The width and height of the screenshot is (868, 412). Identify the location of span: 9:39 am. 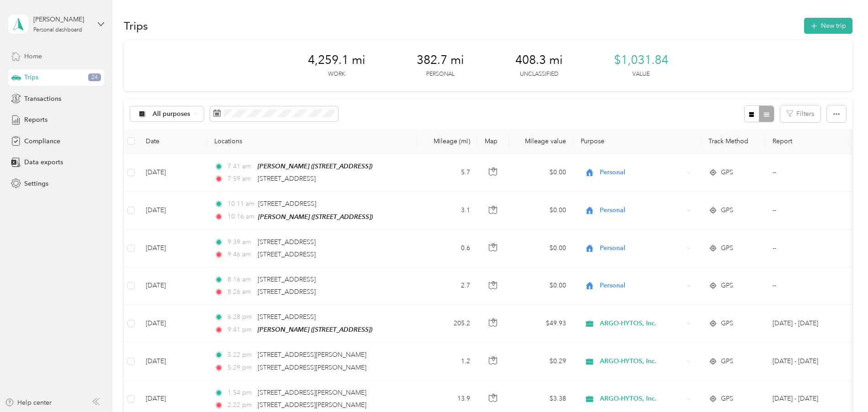
(240, 242).